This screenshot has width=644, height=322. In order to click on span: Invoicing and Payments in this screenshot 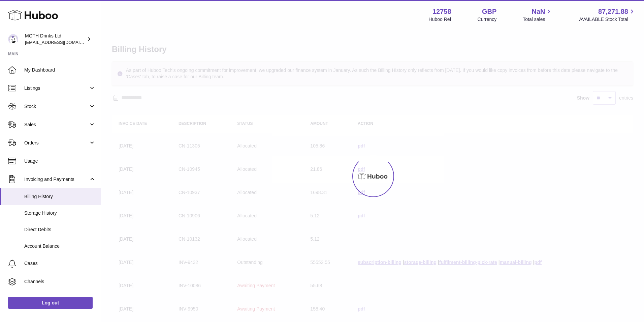, I will do `click(56, 179)`.